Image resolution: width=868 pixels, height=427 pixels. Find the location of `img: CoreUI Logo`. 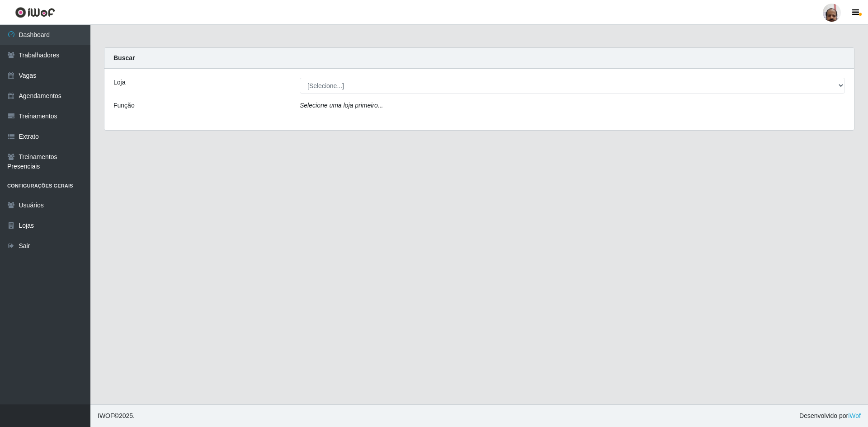

img: CoreUI Logo is located at coordinates (35, 12).